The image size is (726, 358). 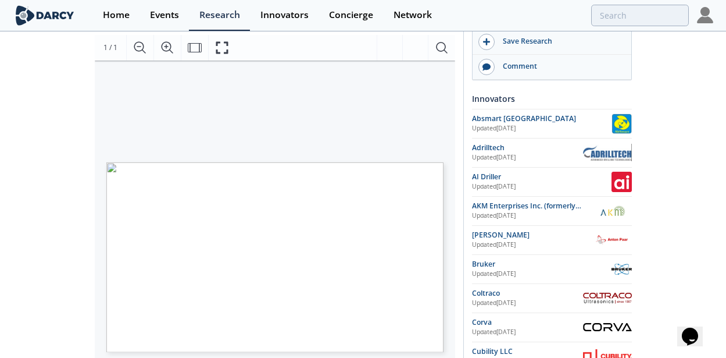 What do you see at coordinates (527, 322) in the screenshot?
I see `div: Corva` at bounding box center [527, 322].